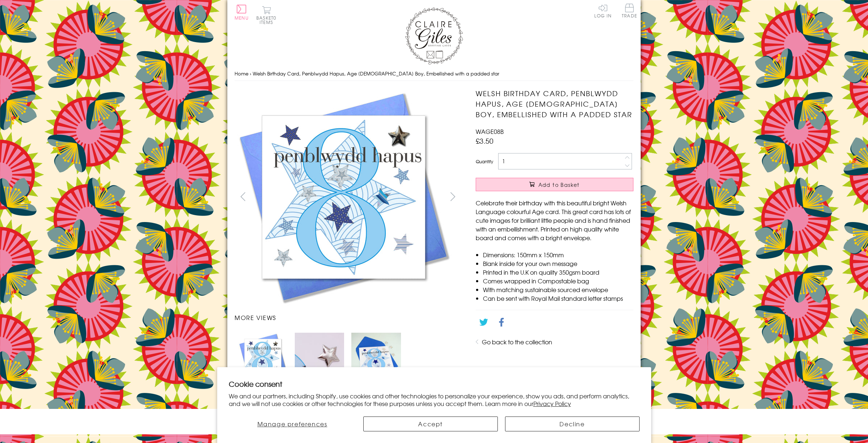  I want to click on li: Dimensions: 150mm x 150mm, so click(558, 254).